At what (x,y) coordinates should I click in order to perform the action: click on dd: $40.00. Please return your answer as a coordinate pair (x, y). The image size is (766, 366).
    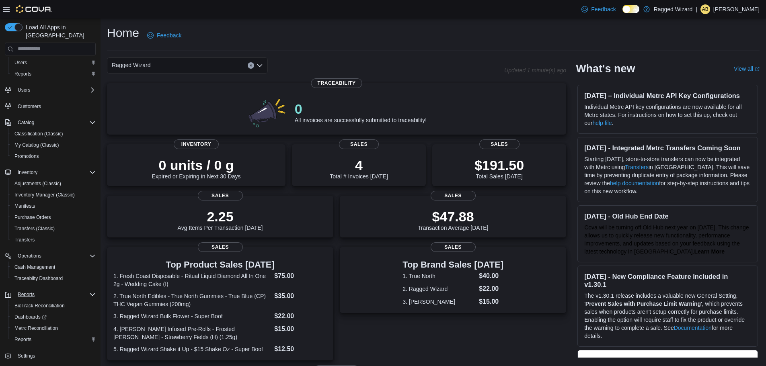
    Looking at the image, I should click on (491, 276).